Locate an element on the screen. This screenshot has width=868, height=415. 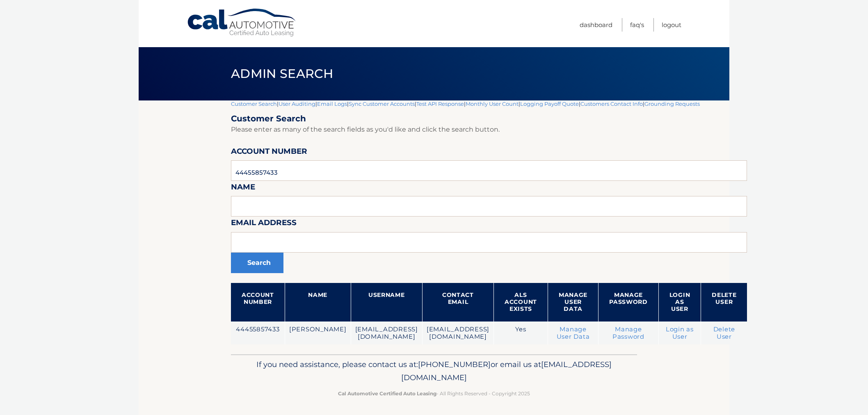
td: Yes is located at coordinates (521, 333).